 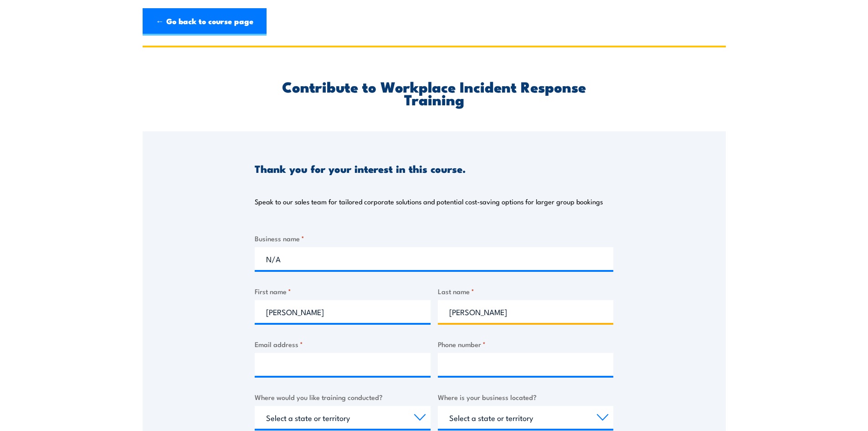 I want to click on label: Email address, so click(x=342, y=344).